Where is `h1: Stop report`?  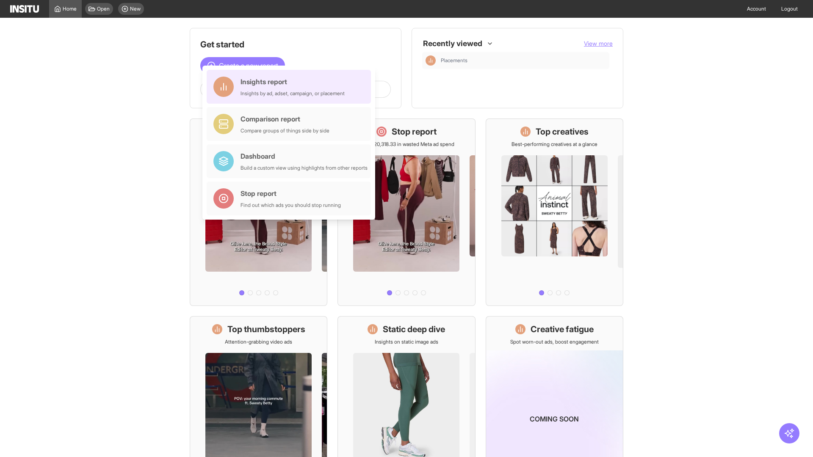
h1: Stop report is located at coordinates (414, 132).